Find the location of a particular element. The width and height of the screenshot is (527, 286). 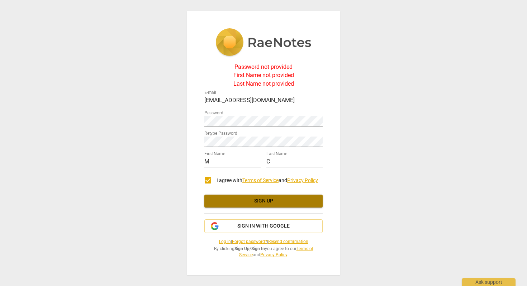

a: Log in is located at coordinates (225, 241).